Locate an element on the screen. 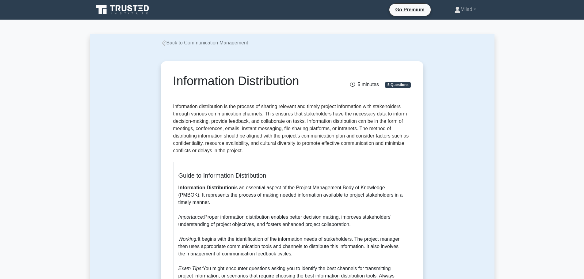 The width and height of the screenshot is (584, 279). i: Exam Tips: is located at coordinates (191, 269).